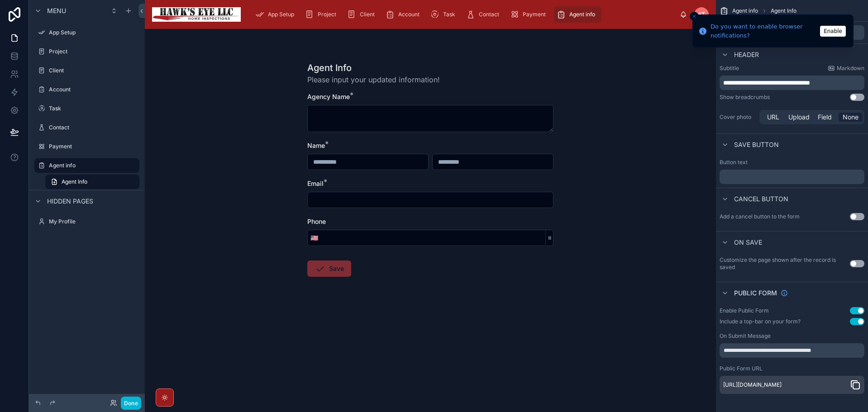  What do you see at coordinates (93, 147) in the screenshot?
I see `label: Payment` at bounding box center [93, 147].